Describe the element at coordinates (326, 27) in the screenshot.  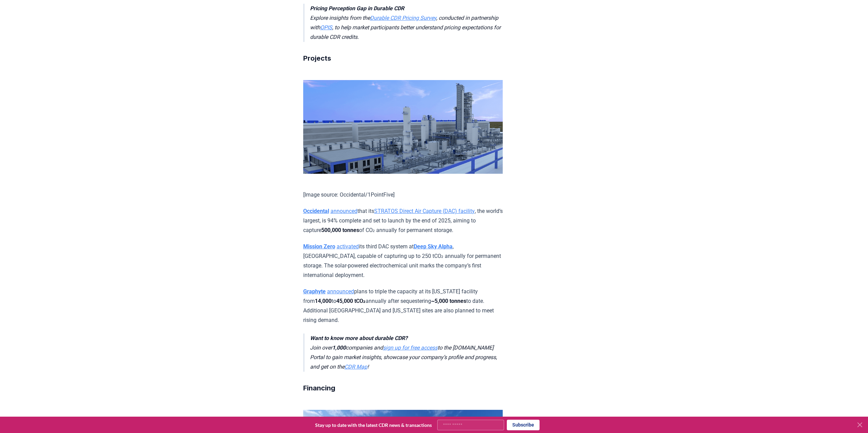
I see `a: OPIS` at that location.